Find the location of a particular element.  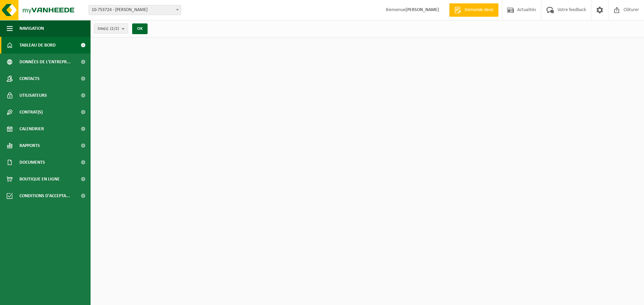

span: Boutique en ligne is located at coordinates (39, 179).